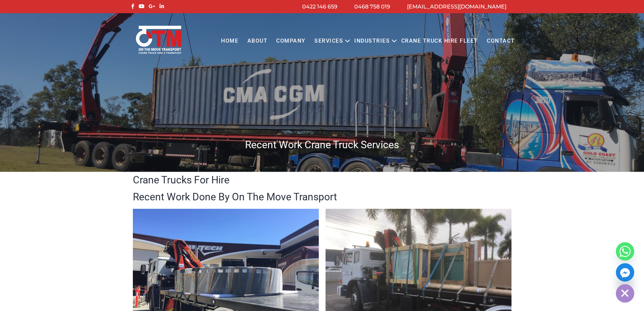  What do you see at coordinates (439, 41) in the screenshot?
I see `a: Crane Truck Hire Fleet` at bounding box center [439, 41].